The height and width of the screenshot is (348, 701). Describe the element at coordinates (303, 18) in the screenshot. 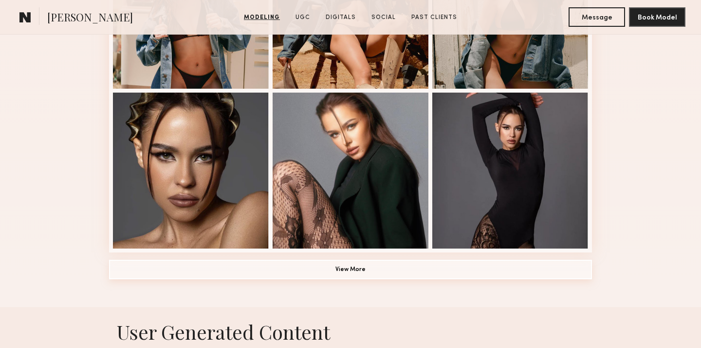

I see `a: UGC` at that location.